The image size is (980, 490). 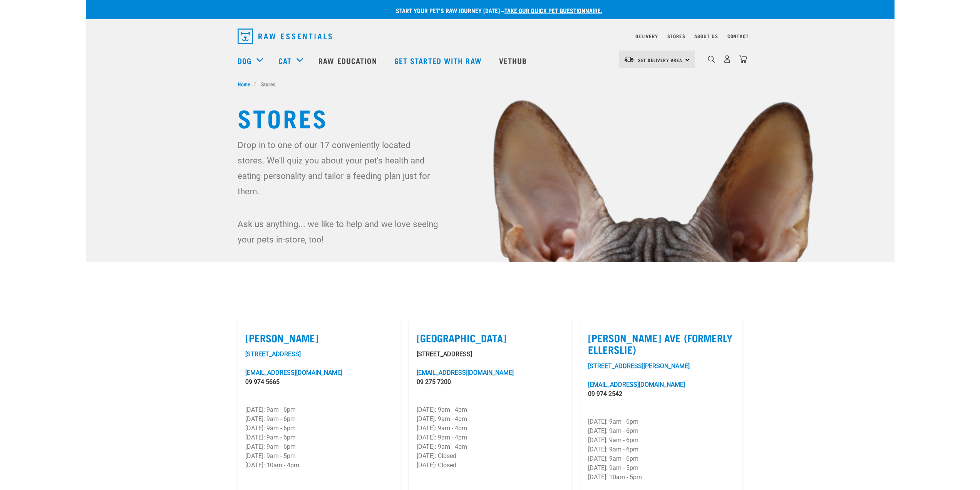 I want to click on a: 09 974 2542, so click(x=605, y=394).